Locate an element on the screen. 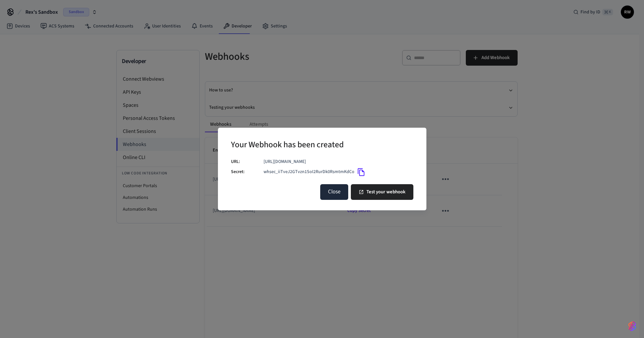  img: SeamLogoGradient.69752ec5.svg is located at coordinates (633, 326).